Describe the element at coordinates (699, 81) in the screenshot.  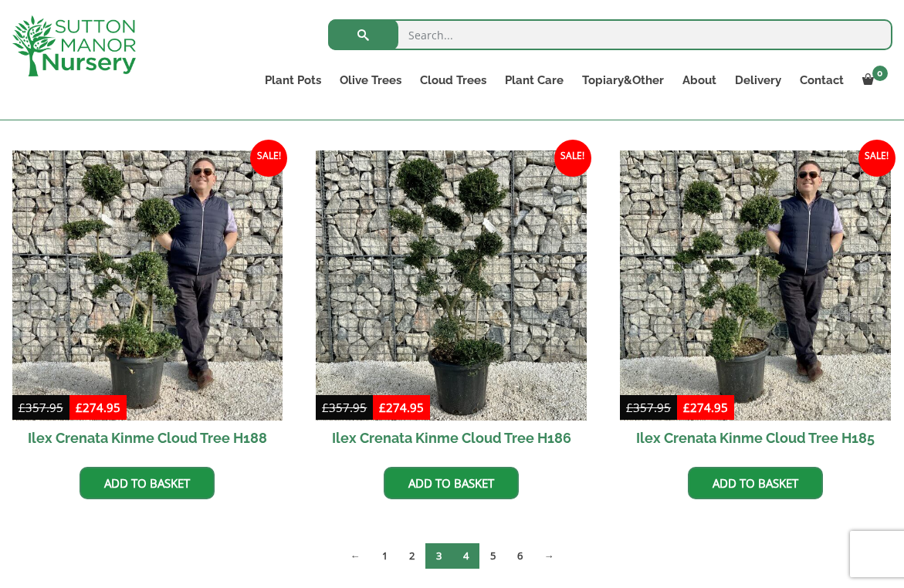
I see `a: About` at that location.